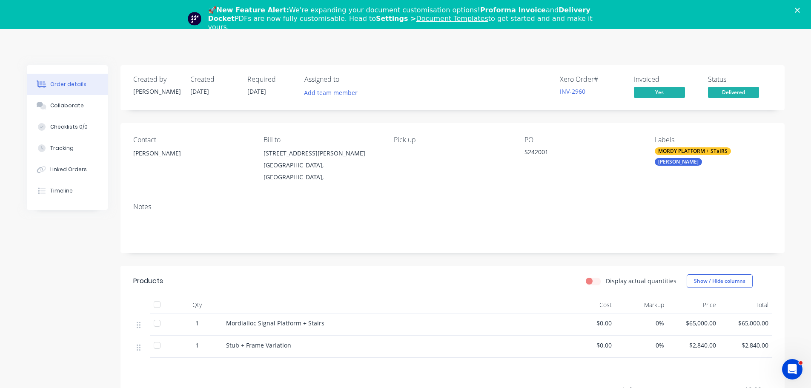 The height and width of the screenshot is (388, 811). What do you see at coordinates (660, 92) in the screenshot?
I see `span: Yes` at bounding box center [660, 92].